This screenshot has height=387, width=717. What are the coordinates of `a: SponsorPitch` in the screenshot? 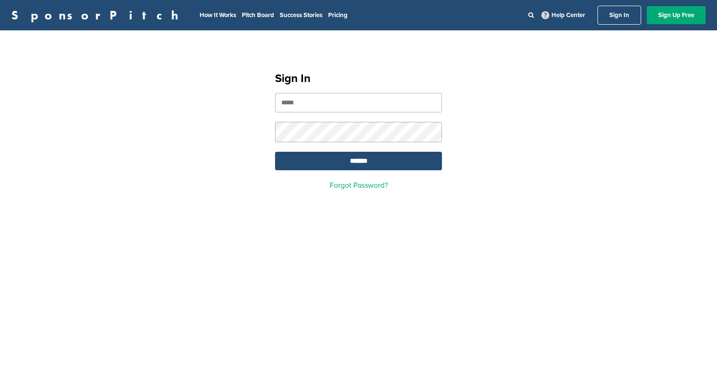 It's located at (98, 15).